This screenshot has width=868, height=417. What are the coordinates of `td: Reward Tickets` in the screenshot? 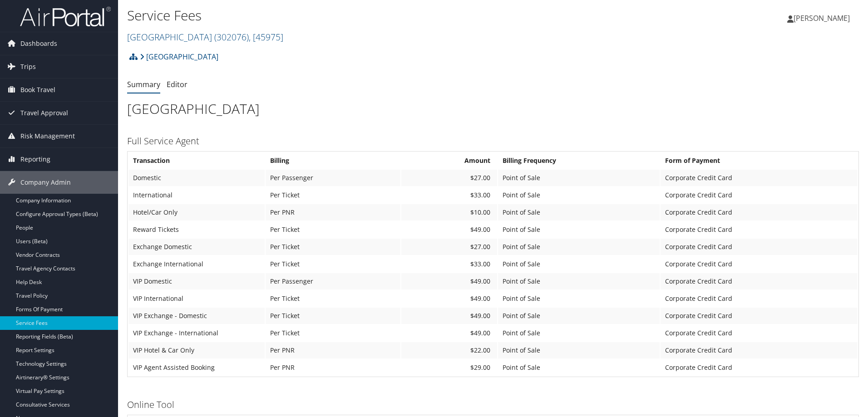 It's located at (196, 230).